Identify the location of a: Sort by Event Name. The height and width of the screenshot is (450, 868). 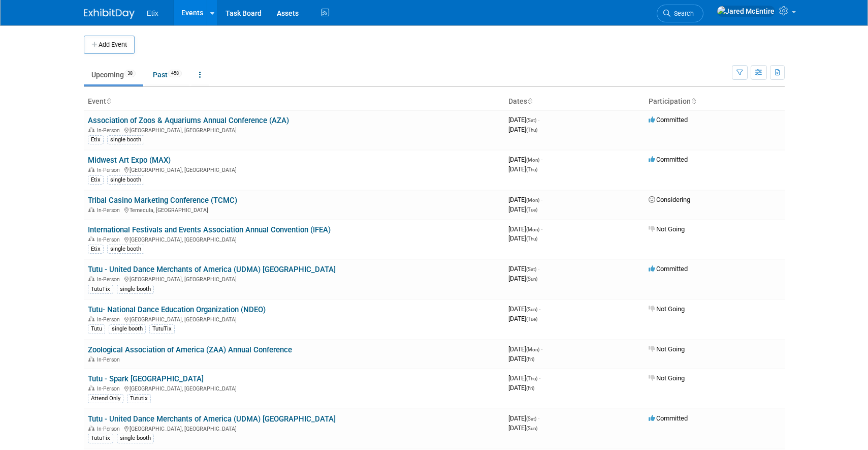
(109, 101).